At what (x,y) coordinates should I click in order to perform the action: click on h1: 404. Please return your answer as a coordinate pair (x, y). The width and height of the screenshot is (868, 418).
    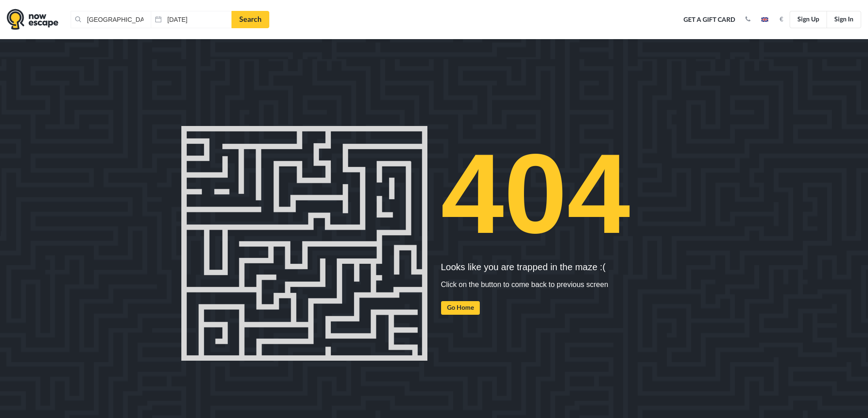
    Looking at the image, I should click on (564, 194).